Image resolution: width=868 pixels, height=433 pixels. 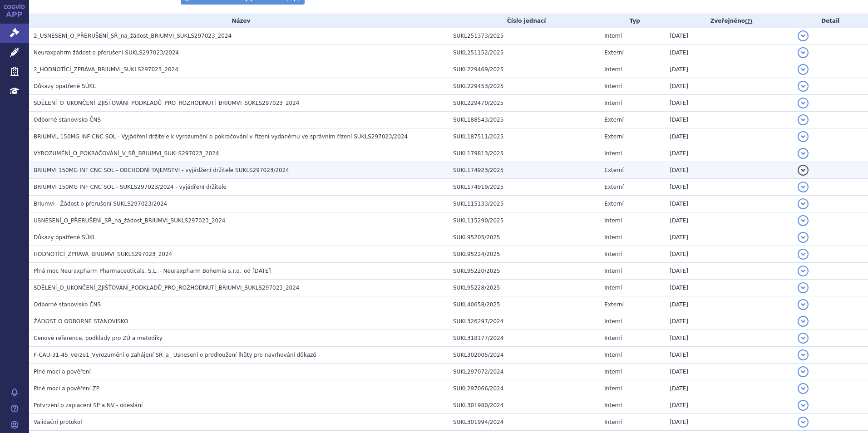 I want to click on td: SUKL95224/2025, so click(x=524, y=255).